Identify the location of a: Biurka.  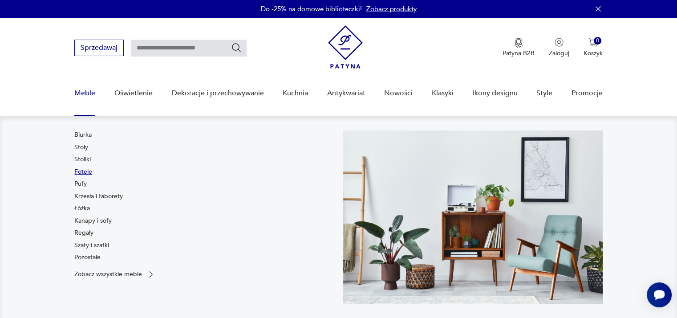
(83, 135).